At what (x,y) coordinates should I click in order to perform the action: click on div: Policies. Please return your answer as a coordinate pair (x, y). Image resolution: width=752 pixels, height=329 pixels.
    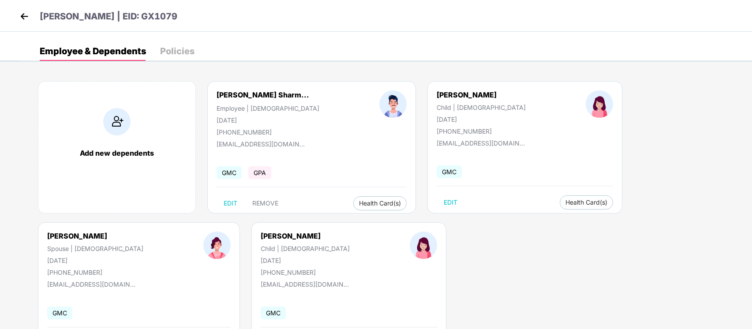
    Looking at the image, I should click on (177, 51).